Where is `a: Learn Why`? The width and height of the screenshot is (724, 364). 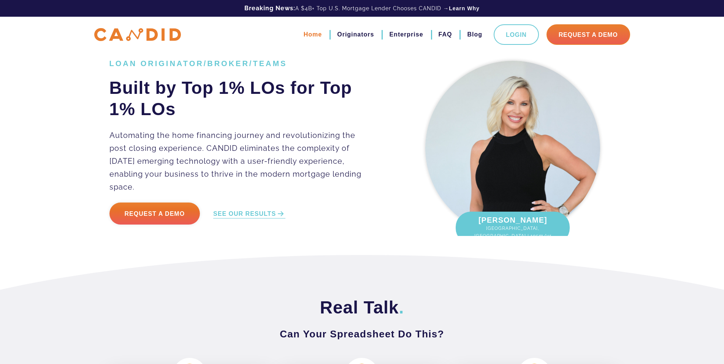 a: Learn Why is located at coordinates (464, 8).